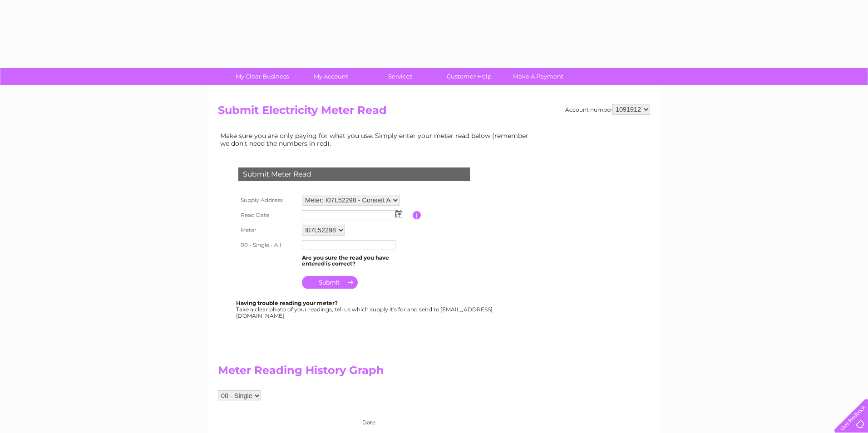 The height and width of the screenshot is (433, 868). Describe the element at coordinates (607, 109) in the screenshot. I see `div: Account number` at that location.